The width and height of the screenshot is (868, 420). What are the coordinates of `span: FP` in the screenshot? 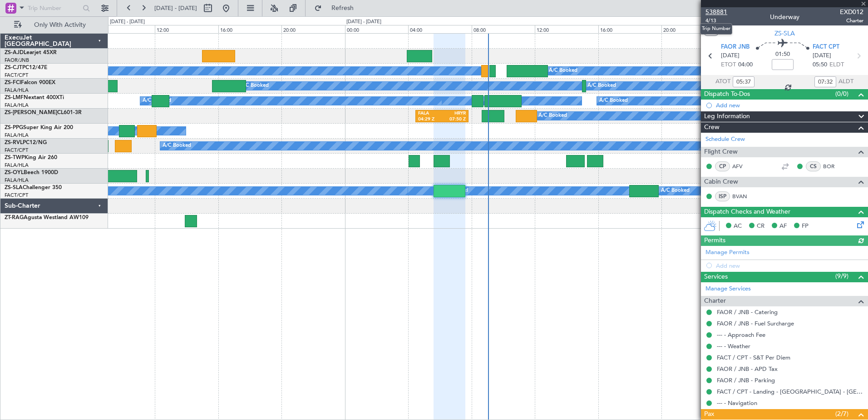 It's located at (805, 226).